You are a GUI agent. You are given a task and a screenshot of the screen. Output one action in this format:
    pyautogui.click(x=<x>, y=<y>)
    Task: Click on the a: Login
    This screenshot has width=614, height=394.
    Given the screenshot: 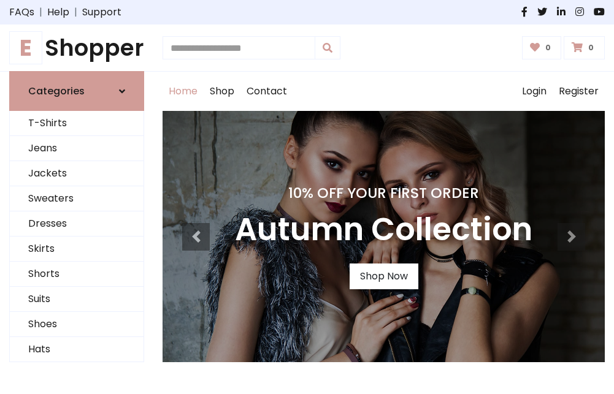 What is the action you would take?
    pyautogui.click(x=534, y=91)
    